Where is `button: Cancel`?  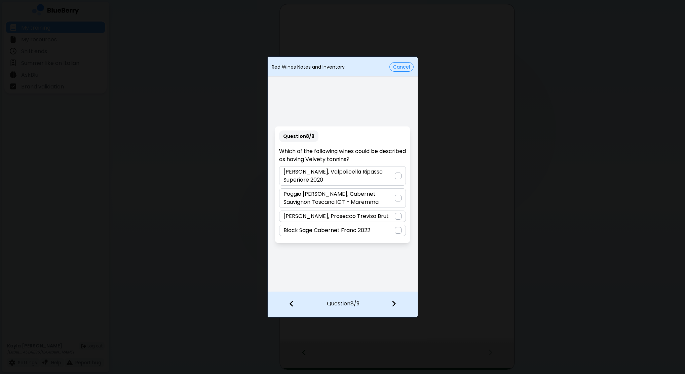 button: Cancel is located at coordinates (401, 67).